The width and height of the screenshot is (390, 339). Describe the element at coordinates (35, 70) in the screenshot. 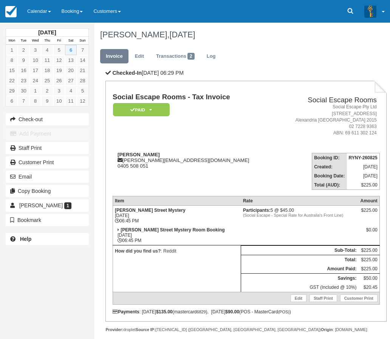

I see `a: 17` at that location.